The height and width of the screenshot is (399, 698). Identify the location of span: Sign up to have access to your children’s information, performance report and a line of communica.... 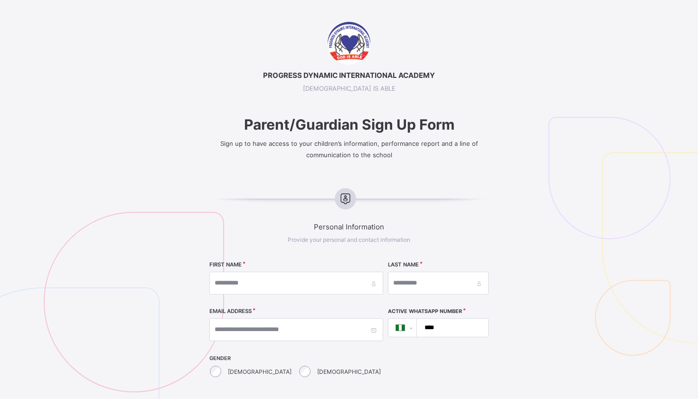
(349, 149).